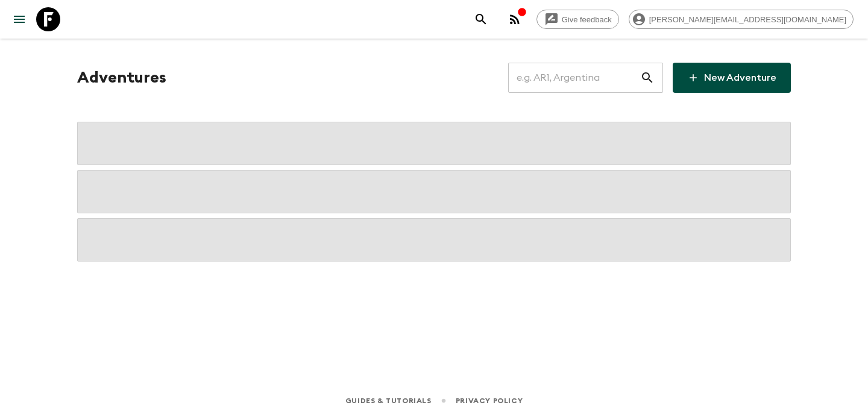  I want to click on button: menu, so click(20, 20).